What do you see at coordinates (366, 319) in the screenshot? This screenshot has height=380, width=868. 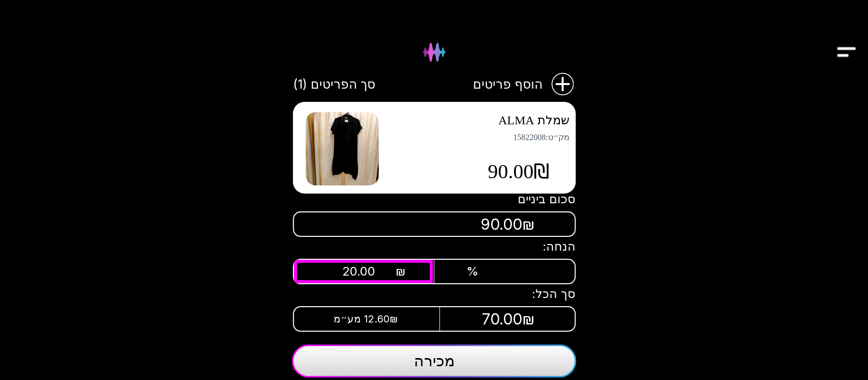 I see `span: 12.60₪ מע״מ` at bounding box center [366, 319].